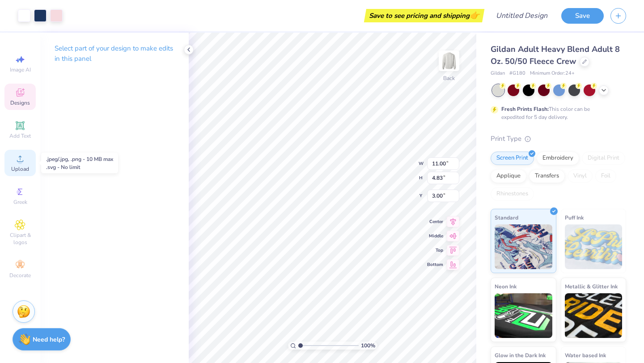 The height and width of the screenshot is (363, 644). I want to click on div: Embroidery, so click(558, 158).